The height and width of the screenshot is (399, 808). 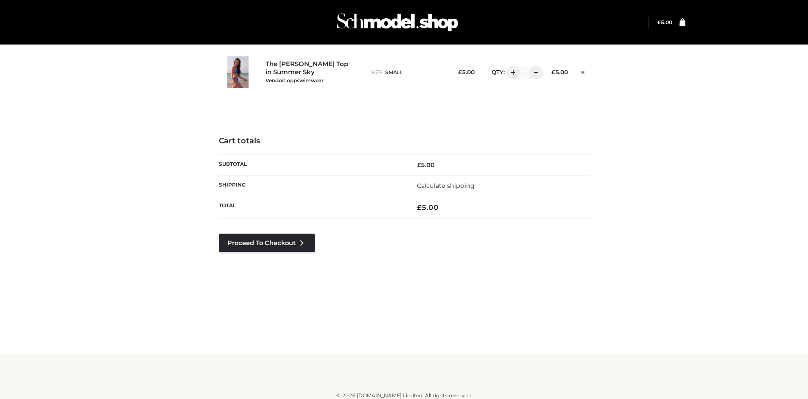 I want to click on h4: Cart totals, so click(x=404, y=141).